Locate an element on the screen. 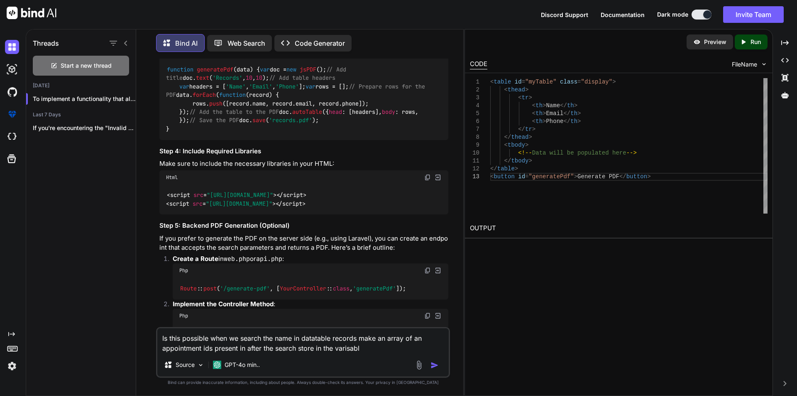 The height and width of the screenshot is (396, 797). div: 11 is located at coordinates (475, 161).